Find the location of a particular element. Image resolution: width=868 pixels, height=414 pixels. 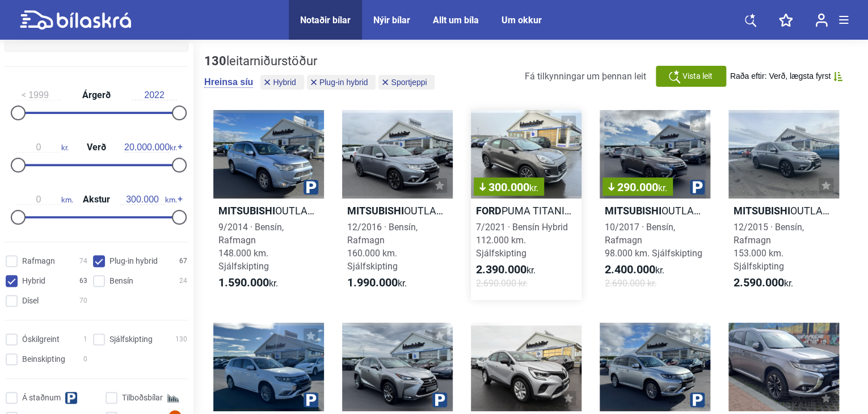

span: Fá tilkynningar um þennan leit is located at coordinates (586, 76).